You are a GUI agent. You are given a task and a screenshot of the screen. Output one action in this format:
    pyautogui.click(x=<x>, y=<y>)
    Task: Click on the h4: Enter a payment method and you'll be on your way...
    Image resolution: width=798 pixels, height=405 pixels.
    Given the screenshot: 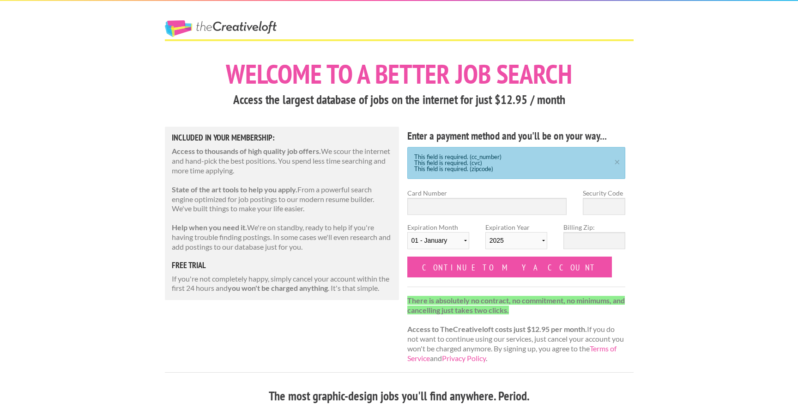 What is the action you would take?
    pyautogui.click(x=517, y=136)
    